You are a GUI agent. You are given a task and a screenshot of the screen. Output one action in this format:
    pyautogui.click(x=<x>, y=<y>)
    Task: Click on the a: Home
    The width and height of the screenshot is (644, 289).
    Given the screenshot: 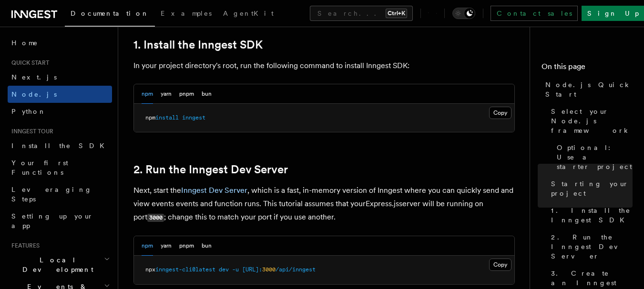 What is the action you would take?
    pyautogui.click(x=60, y=43)
    